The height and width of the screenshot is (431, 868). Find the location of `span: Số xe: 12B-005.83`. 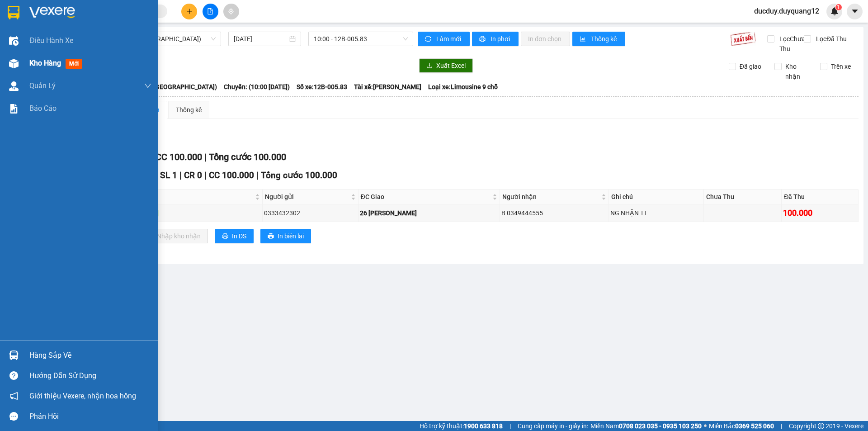

span: Số xe: 12B-005.83 is located at coordinates (322, 87).